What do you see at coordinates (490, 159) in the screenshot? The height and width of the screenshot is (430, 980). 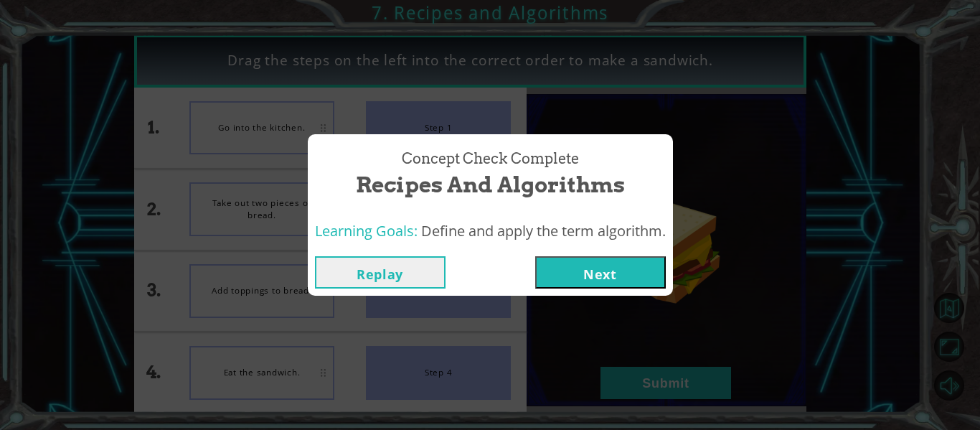 I see `span: Concept Check Complete` at bounding box center [490, 159].